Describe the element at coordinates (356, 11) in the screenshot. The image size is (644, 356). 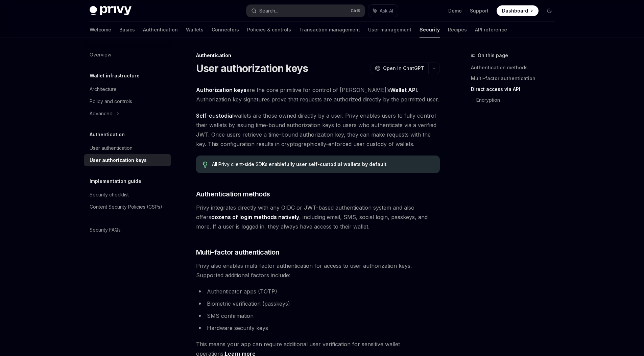
I see `span: Ctrl K` at that location.